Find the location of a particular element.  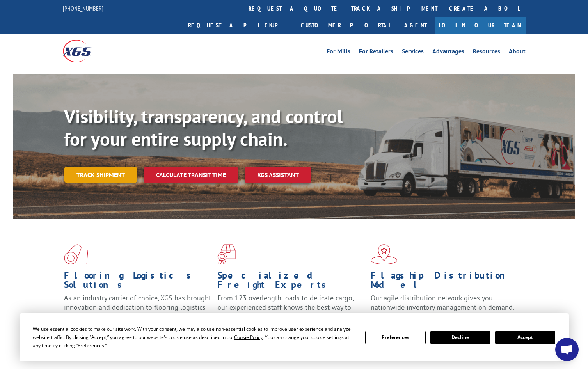

a: About is located at coordinates (517, 53).